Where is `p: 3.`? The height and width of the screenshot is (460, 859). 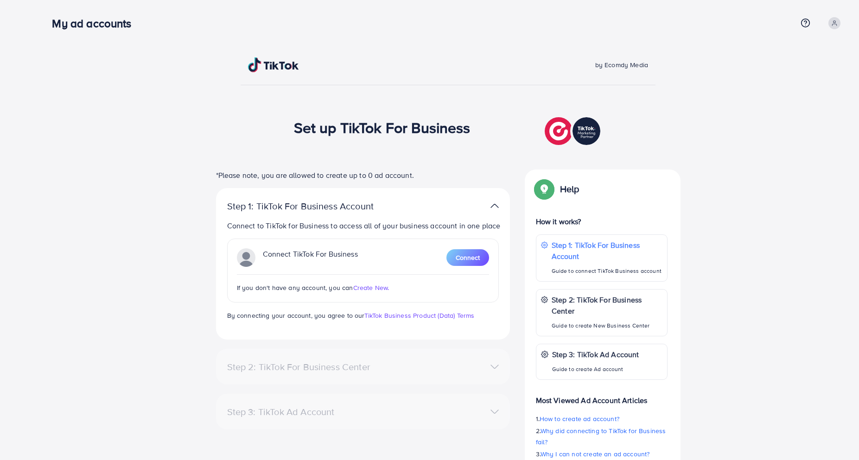
p: 3. is located at coordinates (602, 454).